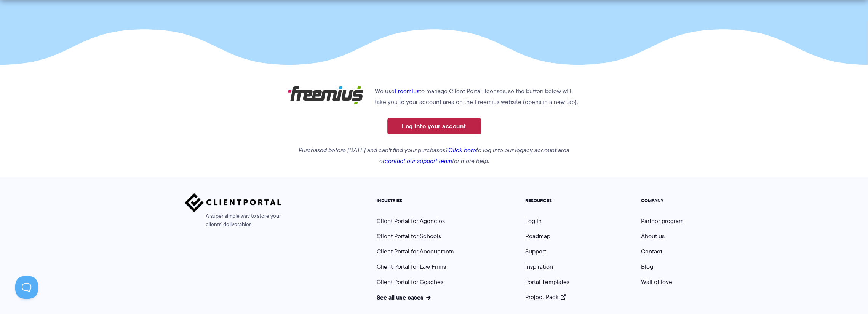  I want to click on p: We use to manage Client Portal licenses, so the button below will take you to your account area o..., so click(434, 97).